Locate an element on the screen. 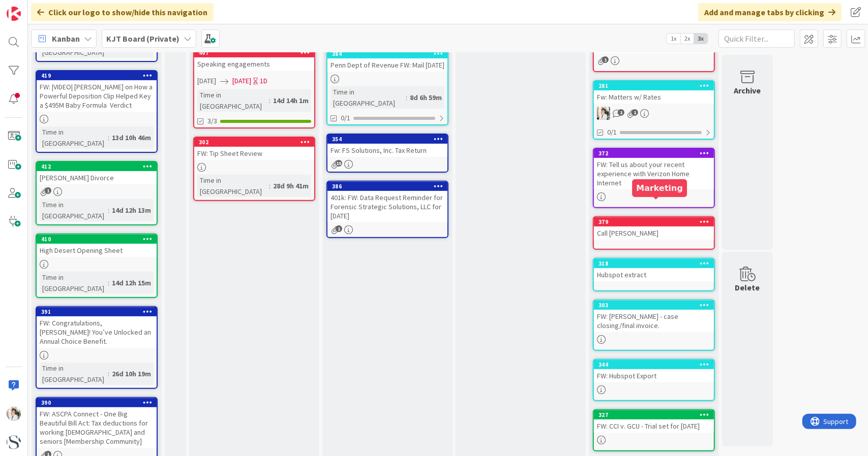 This screenshot has width=868, height=456. span: 15 is located at coordinates (339, 163).